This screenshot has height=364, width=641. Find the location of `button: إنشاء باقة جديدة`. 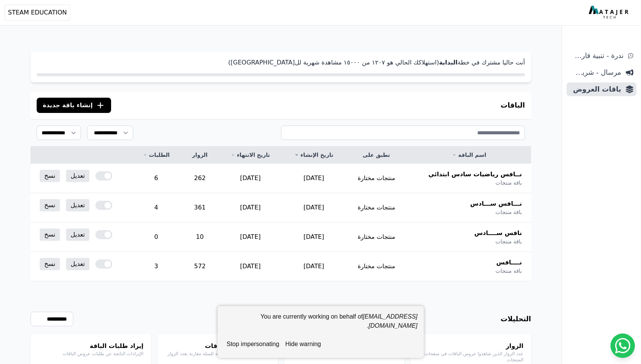

button: إنشاء باقة جديدة is located at coordinates (74, 105).